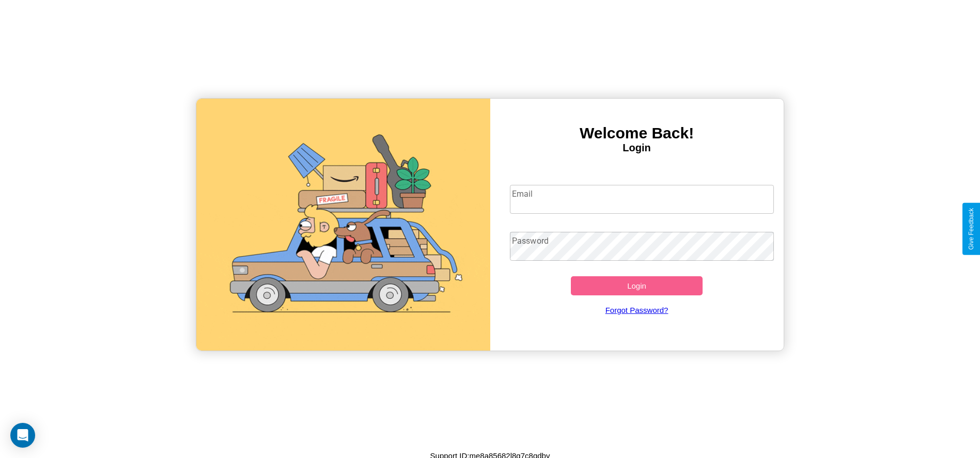 The width and height of the screenshot is (980, 458). Describe the element at coordinates (636, 133) in the screenshot. I see `h3: Welcome Back!` at that location.